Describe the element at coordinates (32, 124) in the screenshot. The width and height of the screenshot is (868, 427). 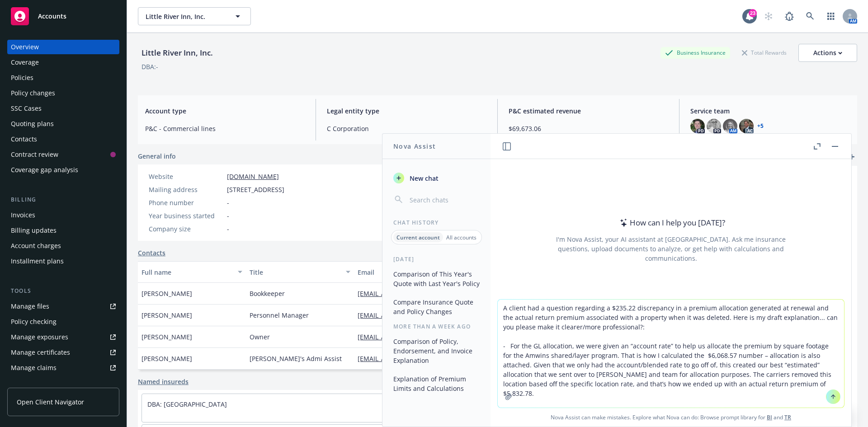
I see `div: Quoting plans` at that location.